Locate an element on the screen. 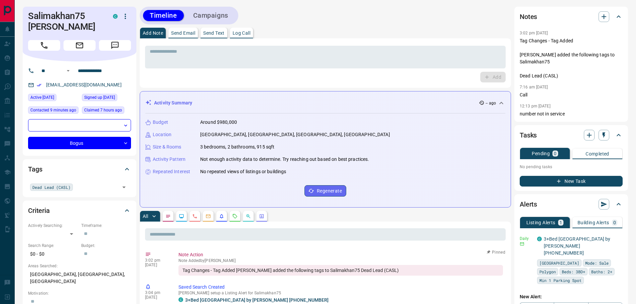  p: -- ago is located at coordinates (491, 103).